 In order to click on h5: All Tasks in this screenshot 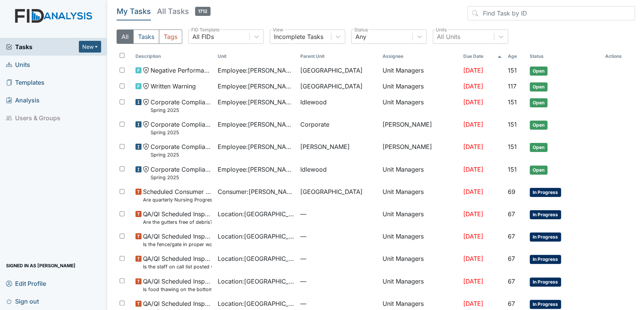, I will do `click(184, 11)`.